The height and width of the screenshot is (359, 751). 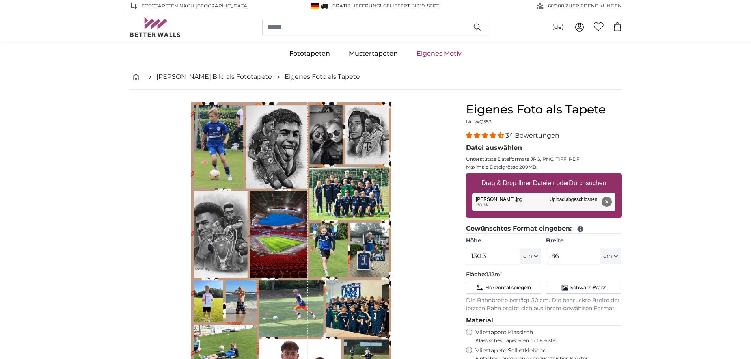 What do you see at coordinates (543, 148) in the screenshot?
I see `legend: Datei auswählen` at bounding box center [543, 148].